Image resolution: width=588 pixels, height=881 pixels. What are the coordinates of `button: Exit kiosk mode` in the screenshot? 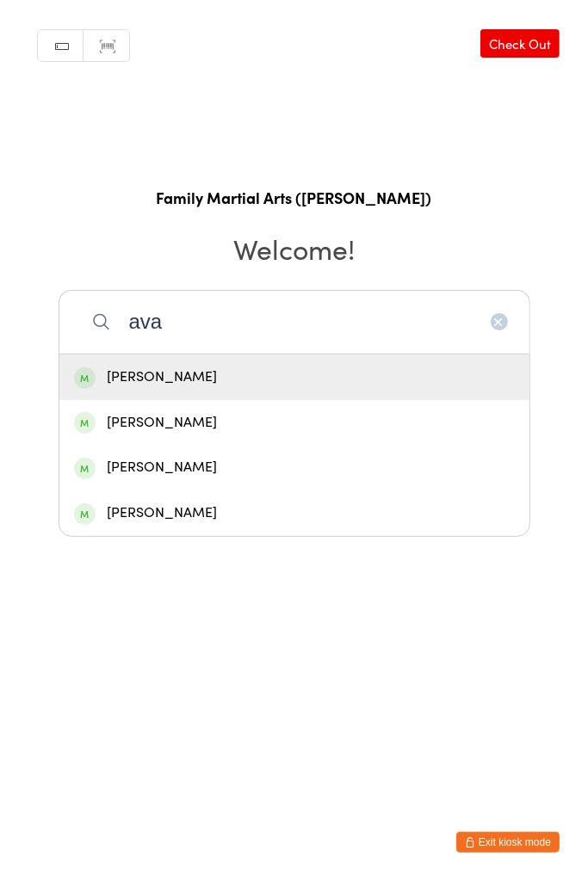 It's located at (508, 843).